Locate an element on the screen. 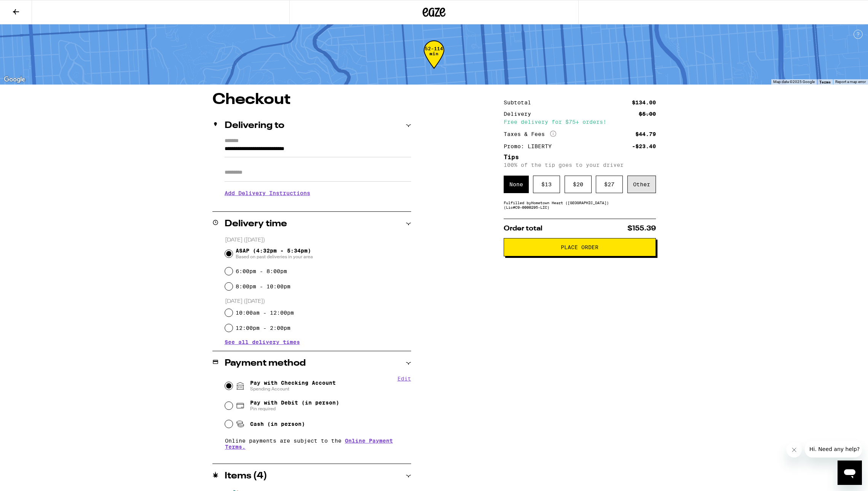  div: Delivery is located at coordinates (520, 114).